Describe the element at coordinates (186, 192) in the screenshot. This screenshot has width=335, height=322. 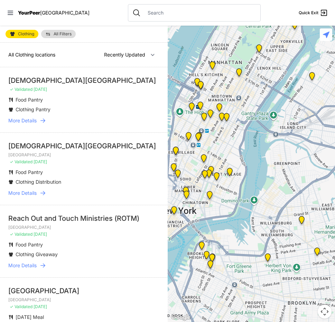
I see `div: Tribeca Campus/New York City Rescue Mission` at that location.